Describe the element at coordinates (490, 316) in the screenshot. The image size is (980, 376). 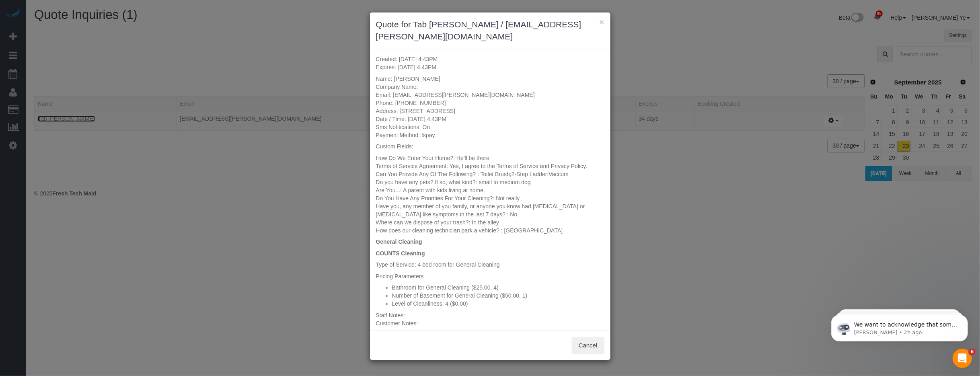
I see `div: Staff Notes:` at that location.